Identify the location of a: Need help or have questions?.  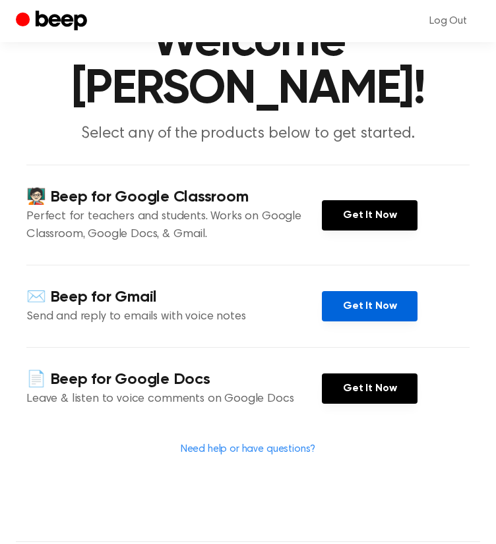
(248, 449).